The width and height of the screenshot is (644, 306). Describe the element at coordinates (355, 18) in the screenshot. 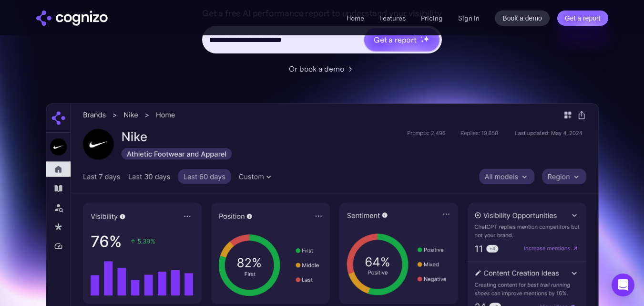

I see `a: Home` at that location.